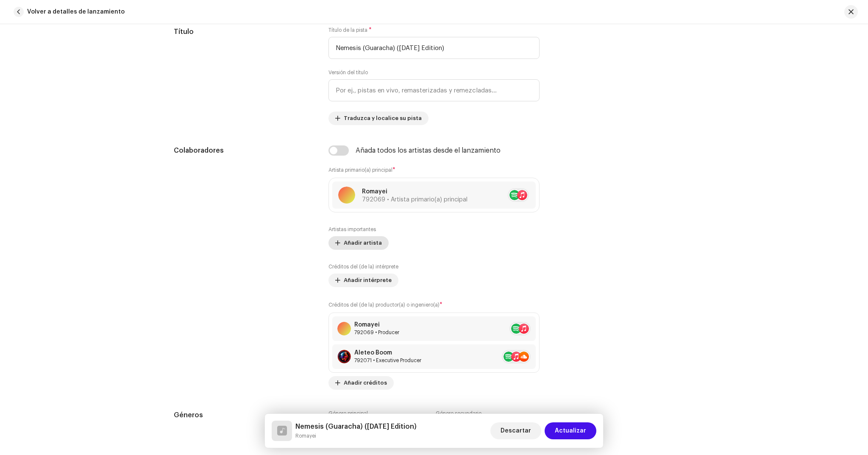 Image resolution: width=868 pixels, height=455 pixels. What do you see at coordinates (350, 30) in the screenshot?
I see `label: Título de la pista` at bounding box center [350, 30].